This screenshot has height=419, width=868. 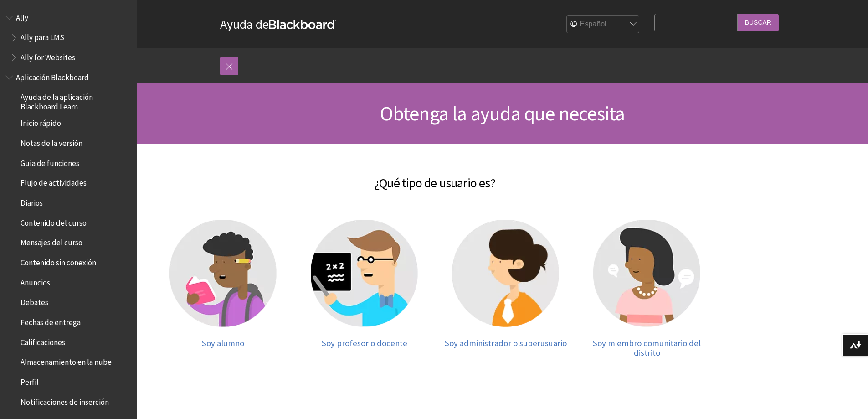 What do you see at coordinates (364, 289) in the screenshot?
I see `a: Profesor Soy profesor o docente` at bounding box center [364, 289].